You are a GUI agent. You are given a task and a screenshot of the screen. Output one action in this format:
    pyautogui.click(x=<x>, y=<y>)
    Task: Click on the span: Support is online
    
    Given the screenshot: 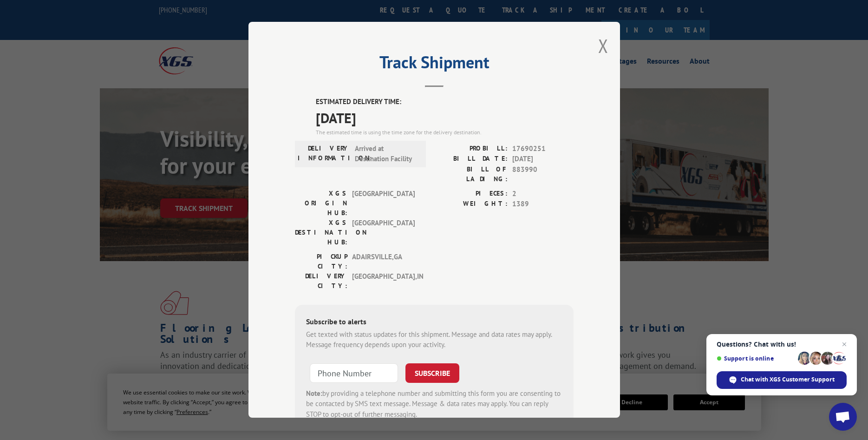 What is the action you would take?
    pyautogui.click(x=755, y=358)
    